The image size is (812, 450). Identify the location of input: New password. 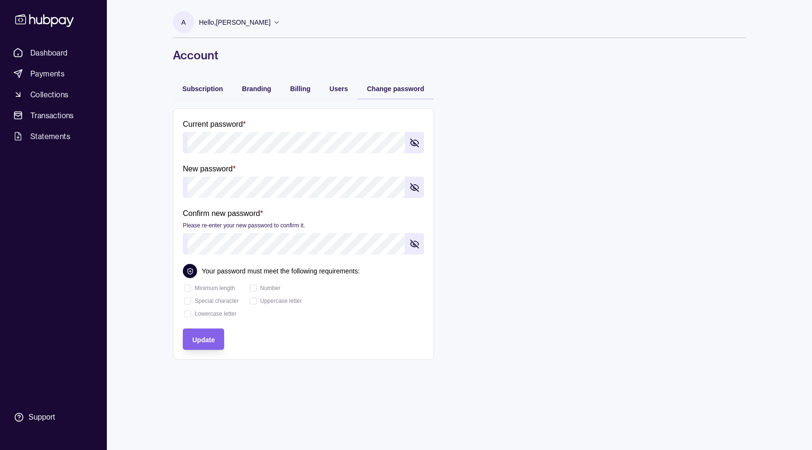
(296, 187).